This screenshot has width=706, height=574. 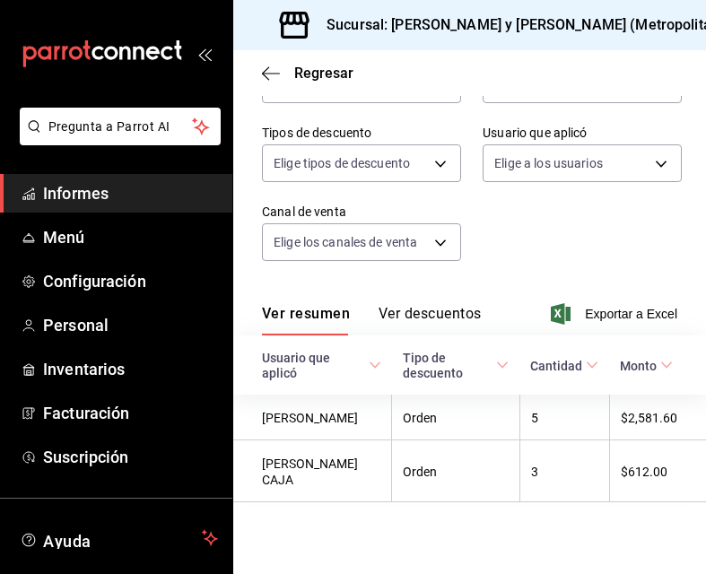 I want to click on span: Tipo de descuento, so click(x=456, y=365).